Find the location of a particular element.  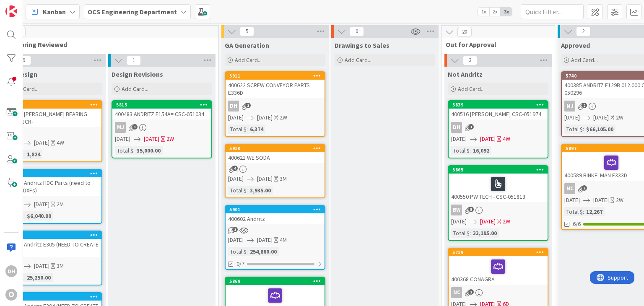

span: 20 is located at coordinates (465, 32).